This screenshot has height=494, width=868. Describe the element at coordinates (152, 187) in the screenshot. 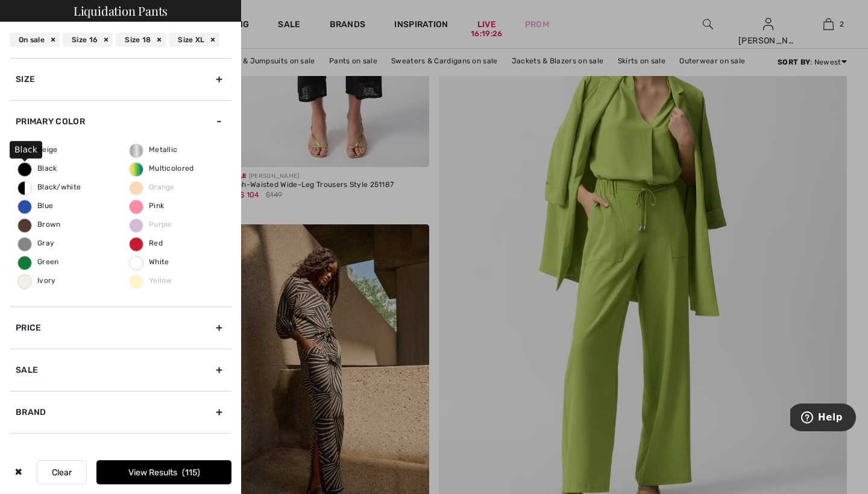

I see `span: Orange` at that location.